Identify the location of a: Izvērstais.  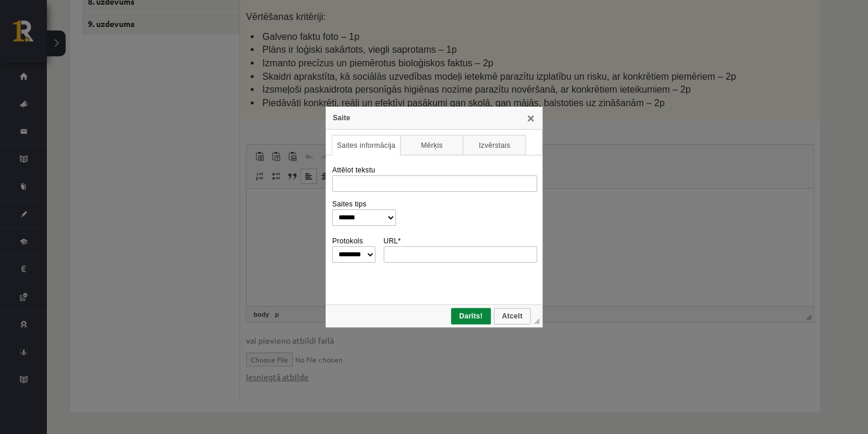
(494, 145).